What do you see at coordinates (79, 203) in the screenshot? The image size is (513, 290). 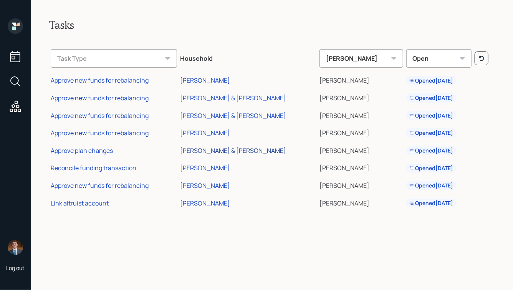 I see `div: Link altruist account` at bounding box center [79, 203].